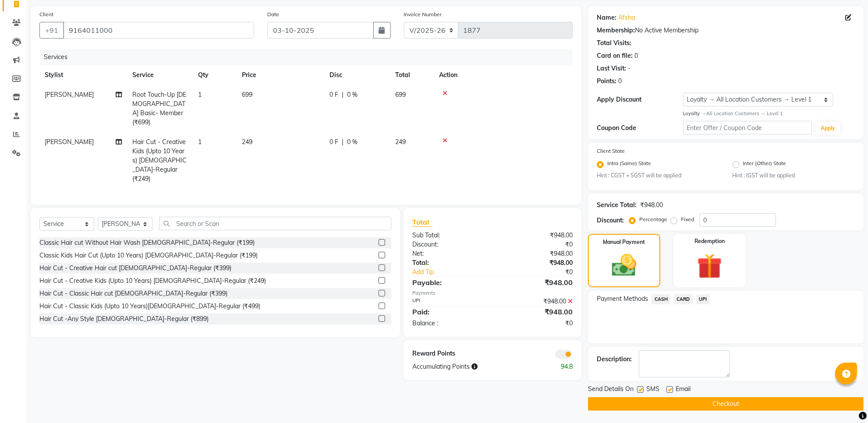 The height and width of the screenshot is (423, 868). What do you see at coordinates (606, 81) in the screenshot?
I see `div: Points:` at bounding box center [606, 81].